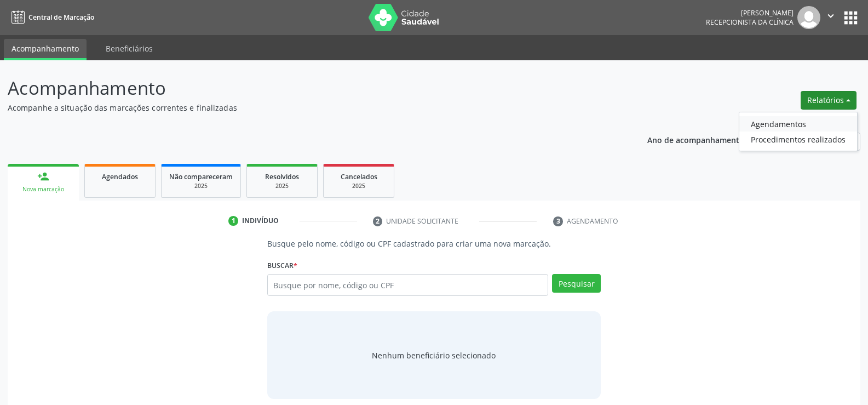  I want to click on span: Recepcionista da clínica, so click(750, 22).